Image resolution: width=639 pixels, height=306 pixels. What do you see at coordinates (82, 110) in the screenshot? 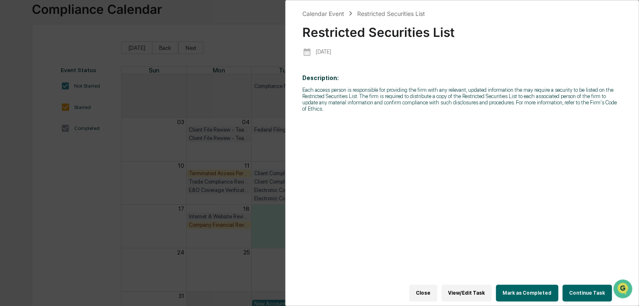
I see `a: 🗄️Attestations` at bounding box center [82, 110].